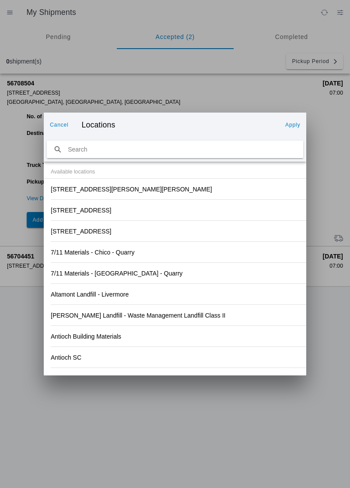 The width and height of the screenshot is (350, 488). What do you see at coordinates (175, 294) in the screenshot?
I see `ion-item: Altamont Landfill - Livermore` at bounding box center [175, 294].